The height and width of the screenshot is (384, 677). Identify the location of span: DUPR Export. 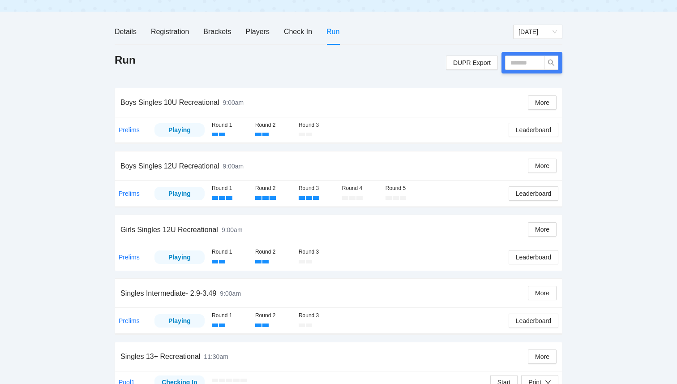
(472, 63).